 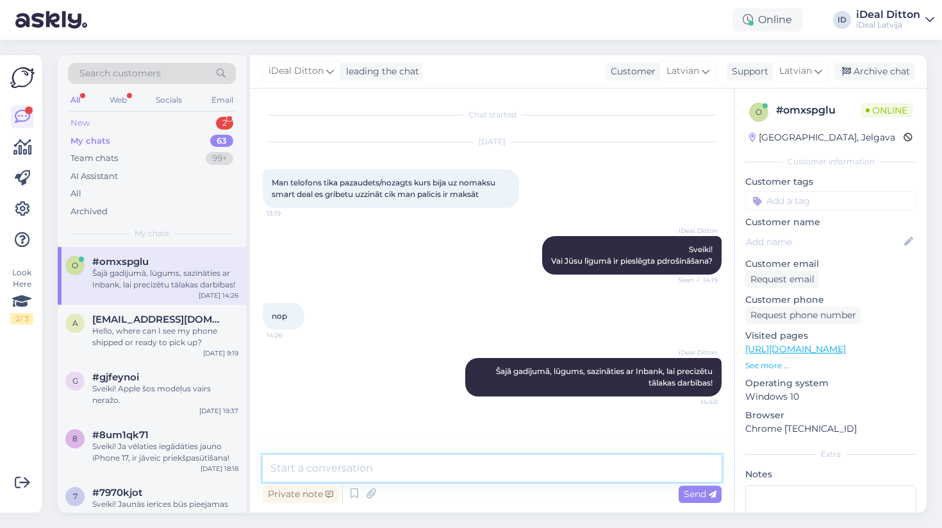 What do you see at coordinates (22, 78) in the screenshot?
I see `img: Askly Logo` at bounding box center [22, 78].